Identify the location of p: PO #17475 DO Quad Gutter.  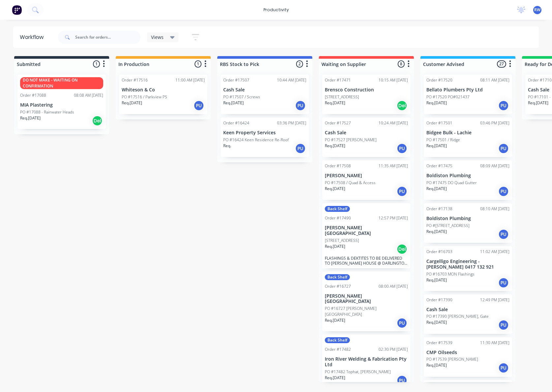
(451, 183).